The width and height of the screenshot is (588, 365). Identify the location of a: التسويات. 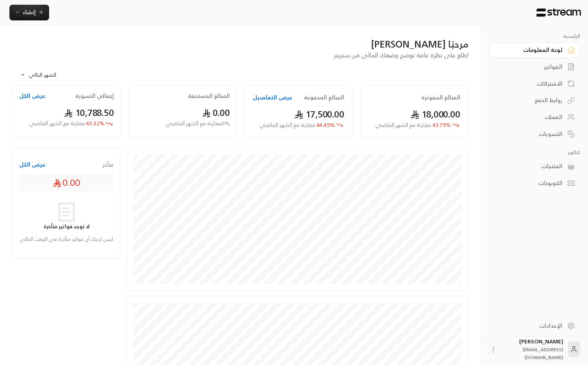
(535, 134).